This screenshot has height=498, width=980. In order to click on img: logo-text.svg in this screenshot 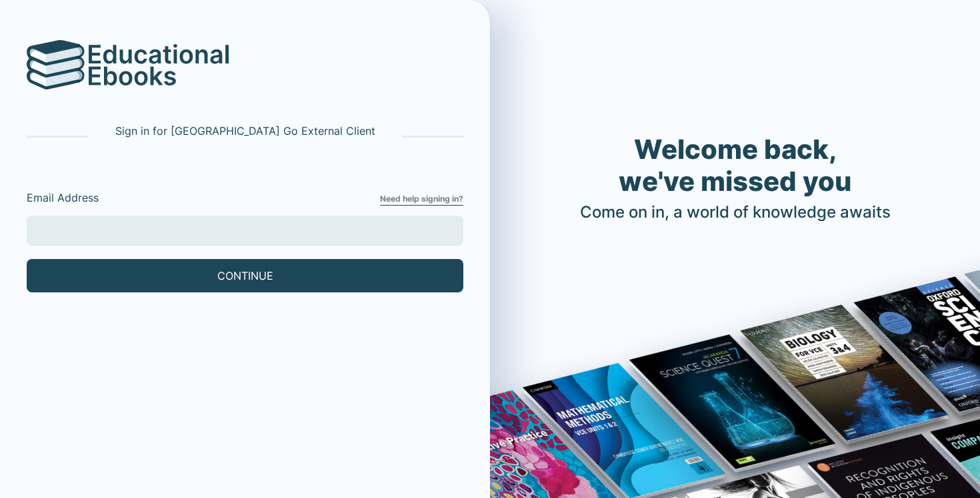, I will do `click(158, 65)`.